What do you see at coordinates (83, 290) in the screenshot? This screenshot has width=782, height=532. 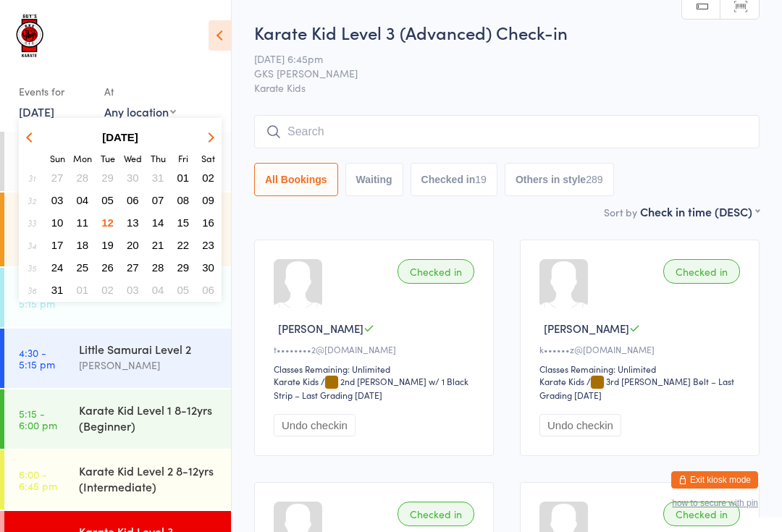 I see `button: 01` at bounding box center [83, 290].